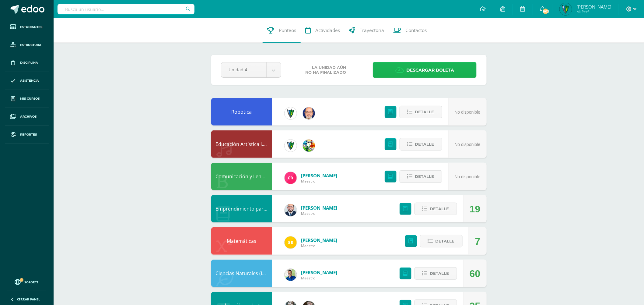  Describe the element at coordinates (309, 146) in the screenshot. I see `img: 159e24a6ecedfdf8f489544946a573f0.png` at that location.